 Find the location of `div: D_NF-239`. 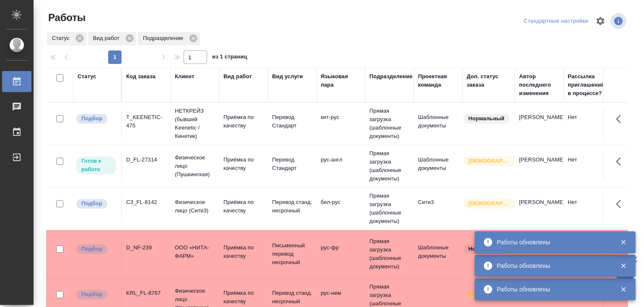

div: D_NF-239 is located at coordinates (147, 247).